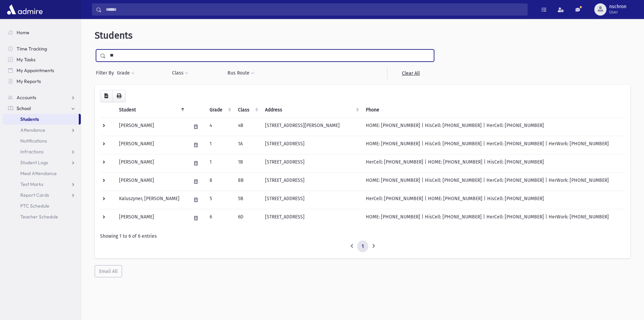 The width and height of the screenshot is (644, 320). Describe the element at coordinates (180, 73) in the screenshot. I see `button: Class` at that location.